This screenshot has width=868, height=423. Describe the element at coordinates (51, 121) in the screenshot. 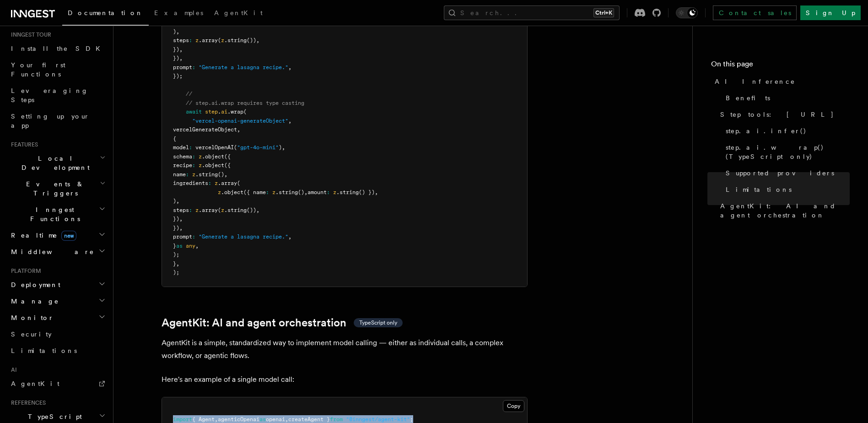

I see `span: Setting up your app` at that location.